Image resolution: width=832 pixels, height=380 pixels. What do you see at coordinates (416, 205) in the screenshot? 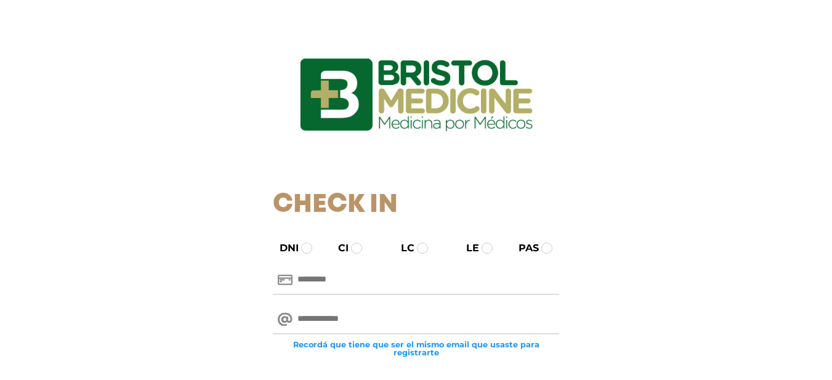
I see `h1: Check In` at bounding box center [416, 205].